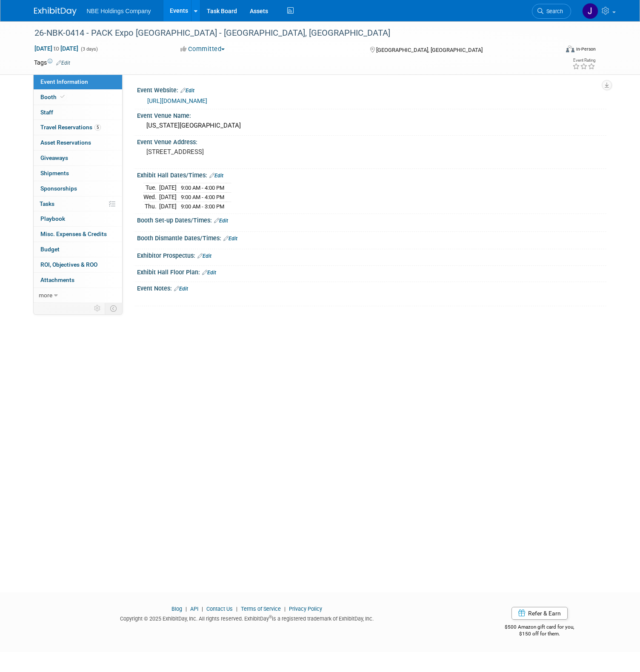 This screenshot has width=640, height=672. Describe the element at coordinates (119, 11) in the screenshot. I see `span: NBE Holdings Company` at that location.